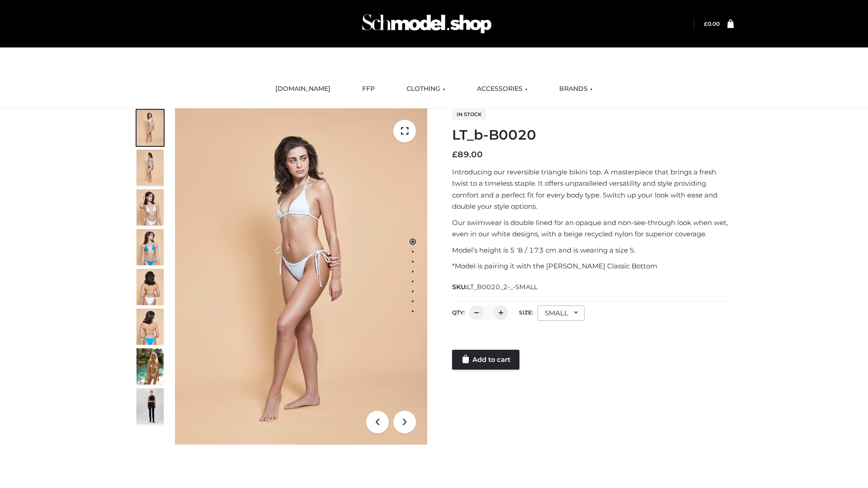  Describe the element at coordinates (150, 327) in the screenshot. I see `img: ArielClassicBikiniTop_CloudNine_AzureSky_OW114ECO_8-scaled.jpg` at that location.